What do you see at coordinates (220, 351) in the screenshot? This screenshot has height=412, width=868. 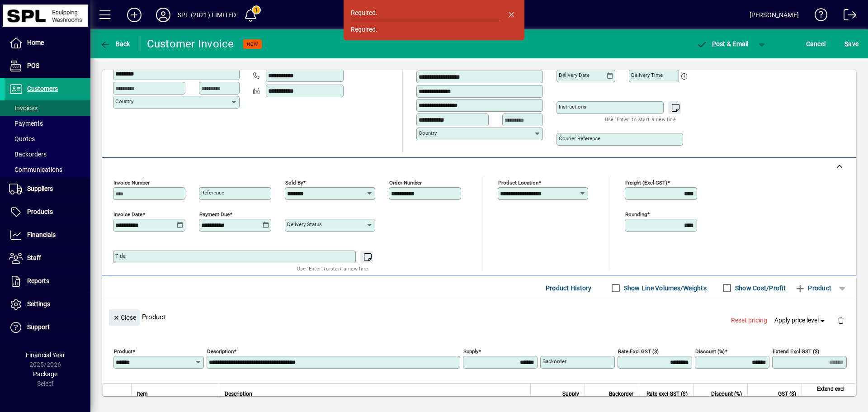 I see `mat-label: Description` at bounding box center [220, 351].